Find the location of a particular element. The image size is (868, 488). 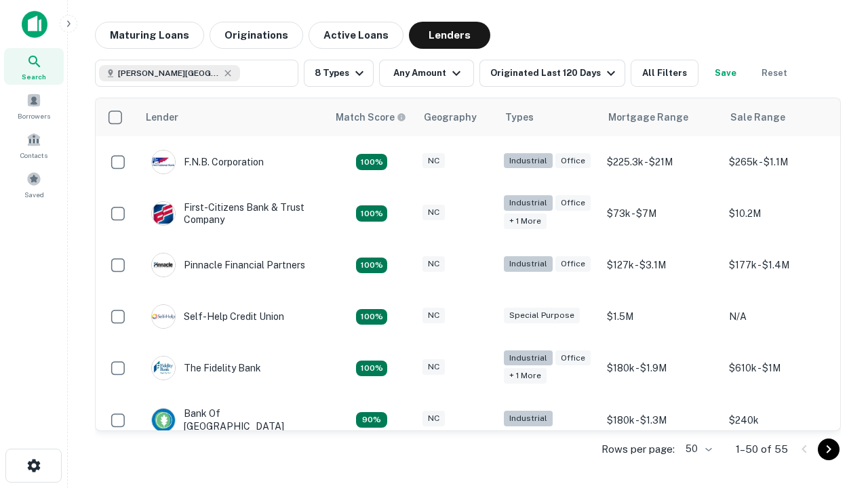

div: Matching Properties: 9, hasApolloMatch: undefined is located at coordinates (372, 162).